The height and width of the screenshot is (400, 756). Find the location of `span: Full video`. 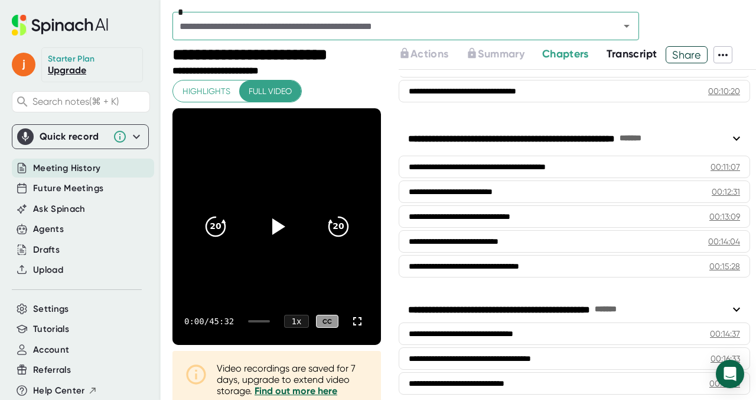

span: Full video is located at coordinates (270, 91).